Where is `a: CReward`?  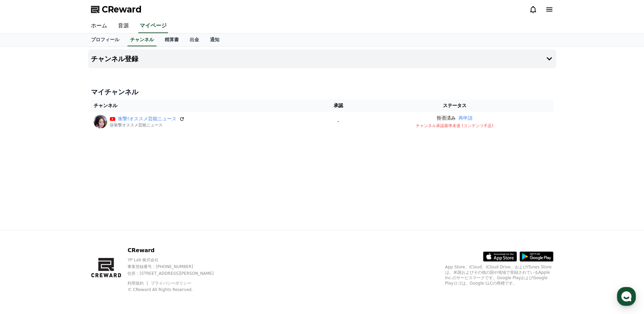
a: CReward is located at coordinates (116, 10).